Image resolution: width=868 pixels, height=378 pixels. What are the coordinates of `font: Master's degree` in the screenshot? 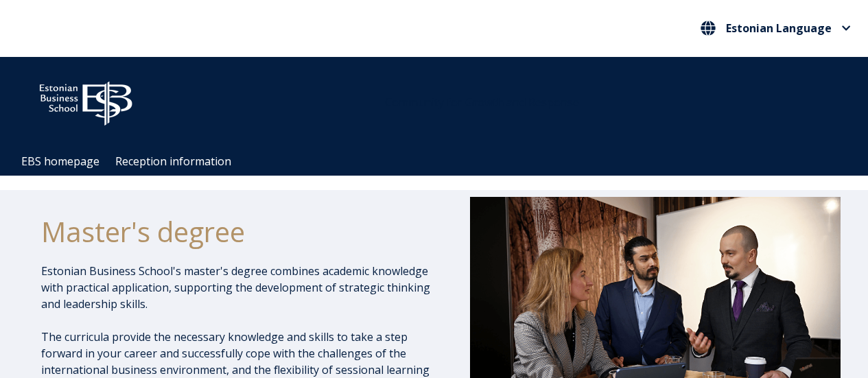 It's located at (142, 231).